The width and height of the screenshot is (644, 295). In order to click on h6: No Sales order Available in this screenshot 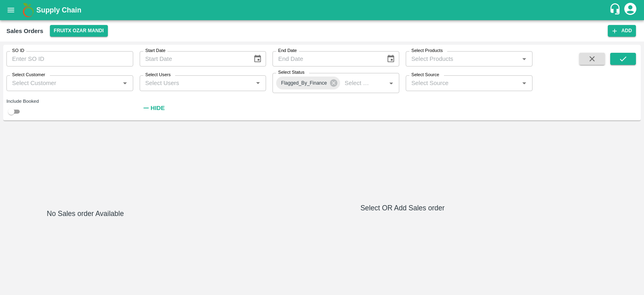, I will do `click(85, 248)`.